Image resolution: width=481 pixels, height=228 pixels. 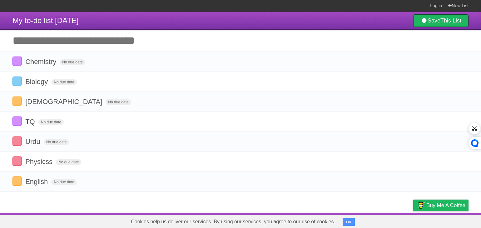 What do you see at coordinates (40, 162) in the screenshot?
I see `span: Physicss` at bounding box center [40, 162].